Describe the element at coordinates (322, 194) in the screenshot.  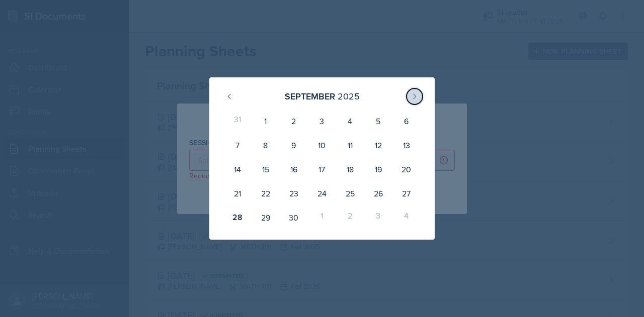
I see `div: 24` at that location.